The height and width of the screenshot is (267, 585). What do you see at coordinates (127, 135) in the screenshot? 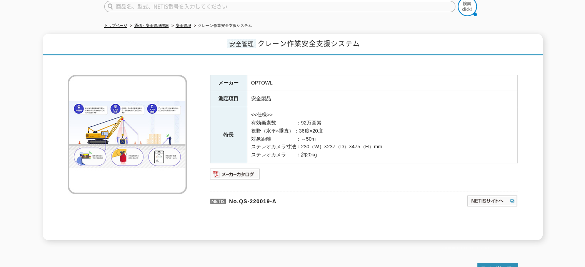
I see `img: クレーン作業安全支援システム` at bounding box center [127, 135].